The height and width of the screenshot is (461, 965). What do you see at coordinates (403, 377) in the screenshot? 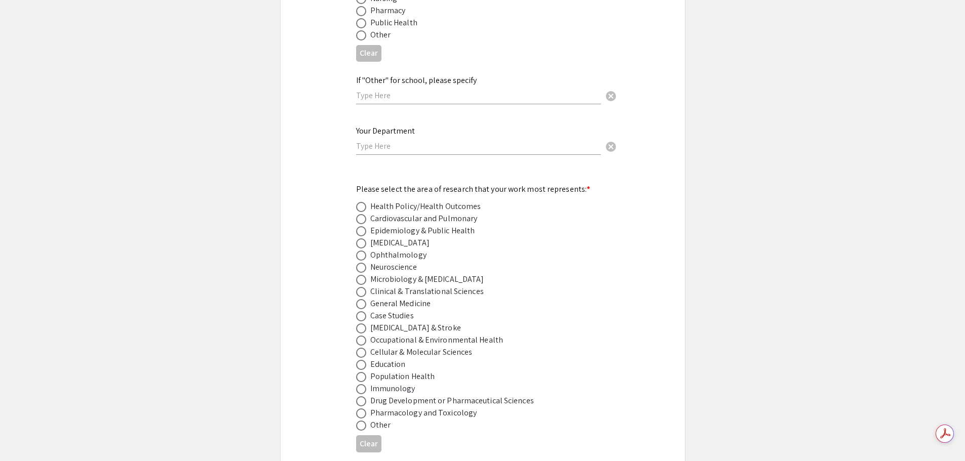
I see `div: Population Health` at bounding box center [403, 377].